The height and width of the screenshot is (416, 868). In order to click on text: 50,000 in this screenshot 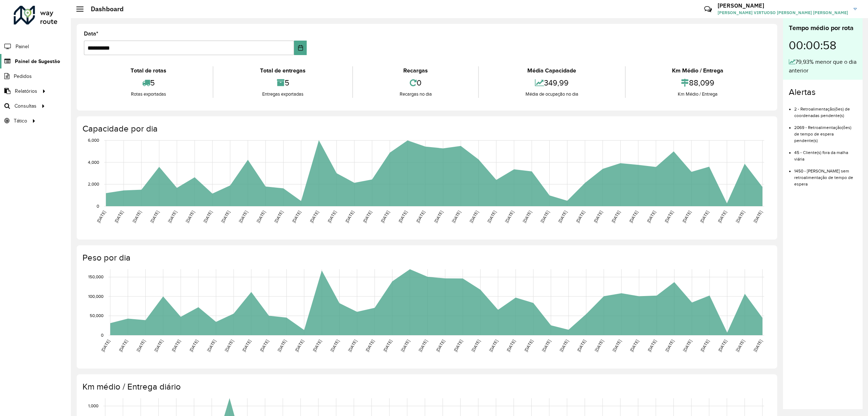, I will do `click(97, 316)`.